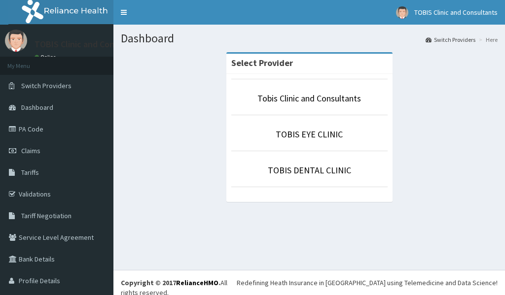 This screenshot has height=295, width=505. What do you see at coordinates (486, 39) in the screenshot?
I see `li: Here` at bounding box center [486, 39].